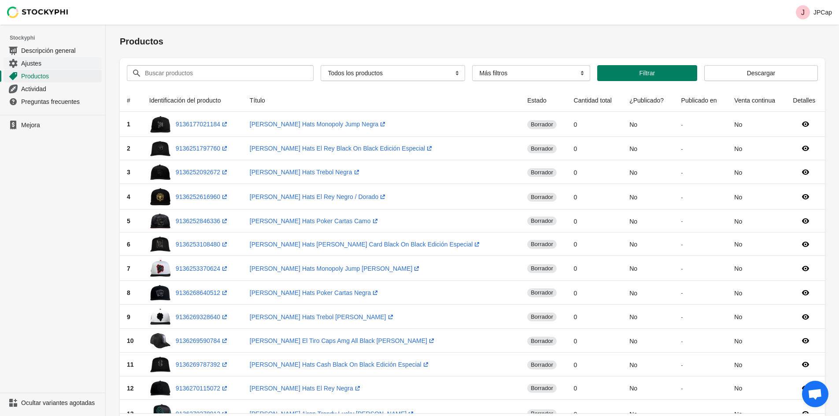 Image resolution: width=839 pixels, height=416 pixels. What do you see at coordinates (30, 125) in the screenshot?
I see `font: Mejora` at bounding box center [30, 125].